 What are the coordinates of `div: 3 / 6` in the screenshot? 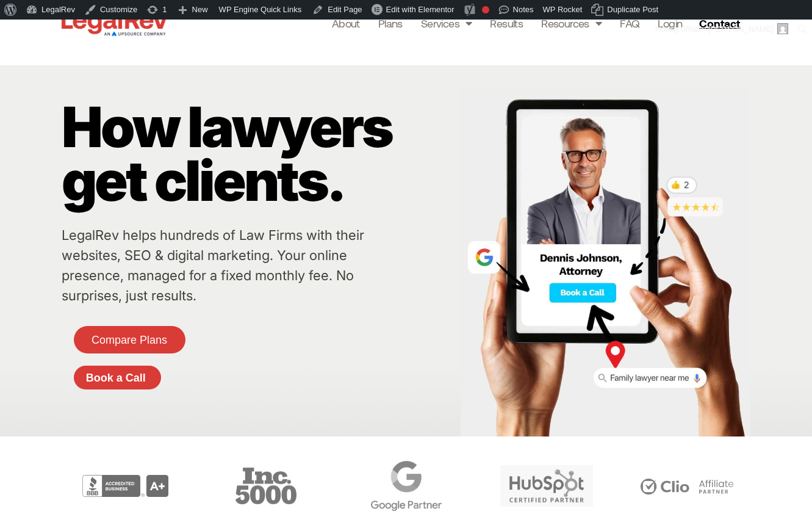 It's located at (266, 486).